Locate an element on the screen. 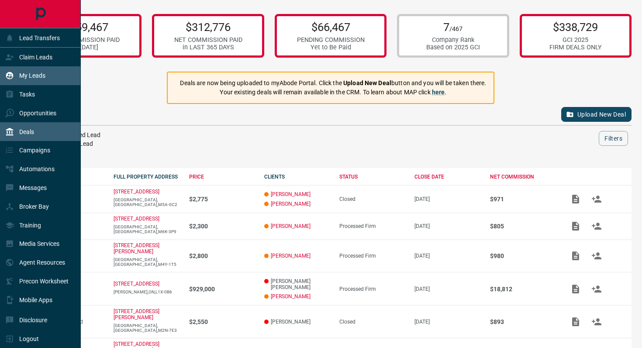  p: $338,729 is located at coordinates (575, 27).